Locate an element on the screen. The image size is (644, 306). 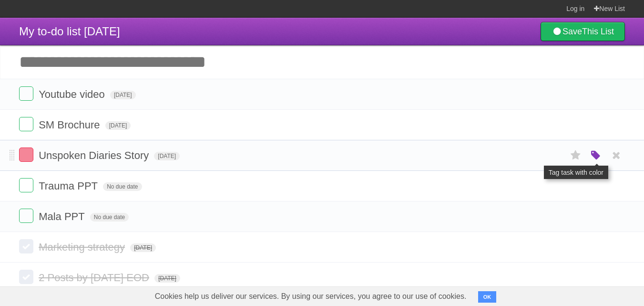
button: OK is located at coordinates (487, 297).